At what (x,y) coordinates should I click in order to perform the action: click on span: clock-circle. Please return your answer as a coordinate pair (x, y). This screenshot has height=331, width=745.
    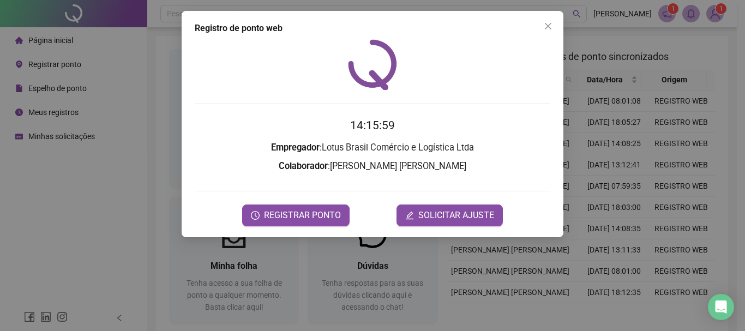
    Looking at the image, I should click on (255, 215).